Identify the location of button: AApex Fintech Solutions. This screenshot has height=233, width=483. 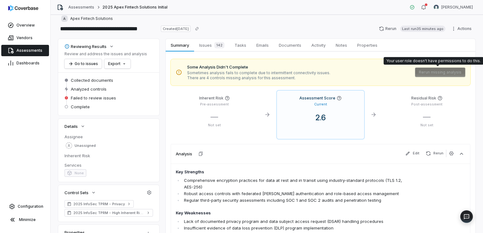
(87, 19).